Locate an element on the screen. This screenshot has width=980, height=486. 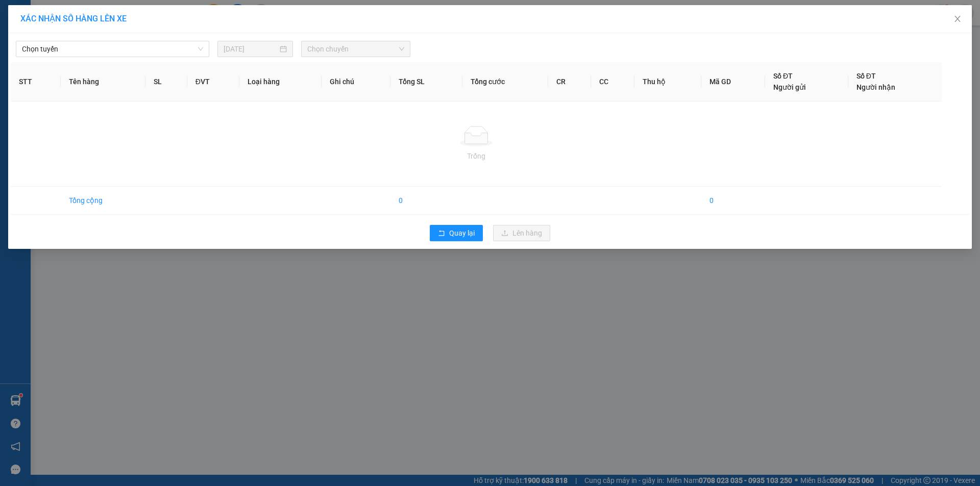
th: SL is located at coordinates (166, 82).